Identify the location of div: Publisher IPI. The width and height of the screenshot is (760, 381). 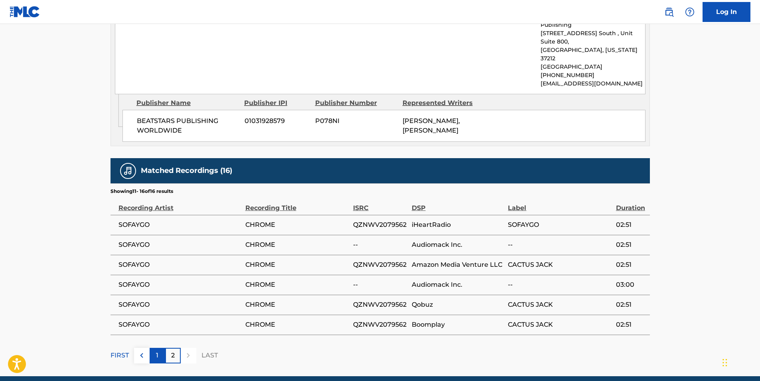
(276, 103).